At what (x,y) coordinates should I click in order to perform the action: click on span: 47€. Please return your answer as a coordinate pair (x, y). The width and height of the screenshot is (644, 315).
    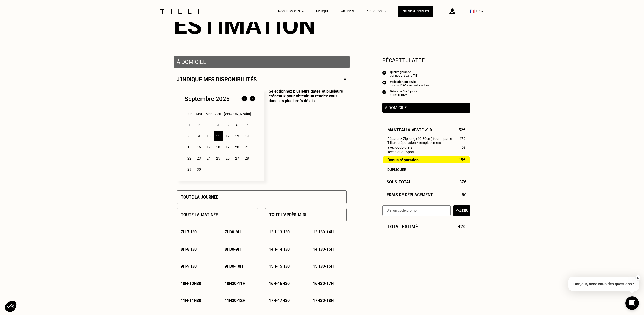
    Looking at the image, I should click on (462, 139).